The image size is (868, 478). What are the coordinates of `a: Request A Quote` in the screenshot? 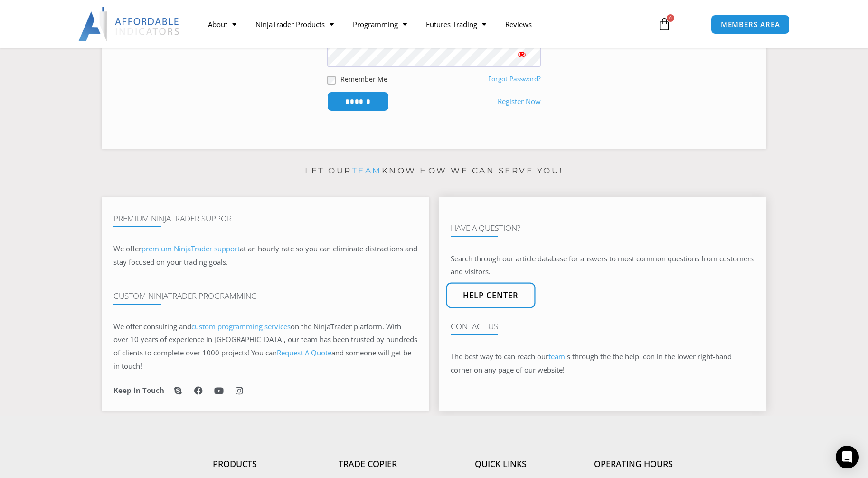 It's located at (304, 352).